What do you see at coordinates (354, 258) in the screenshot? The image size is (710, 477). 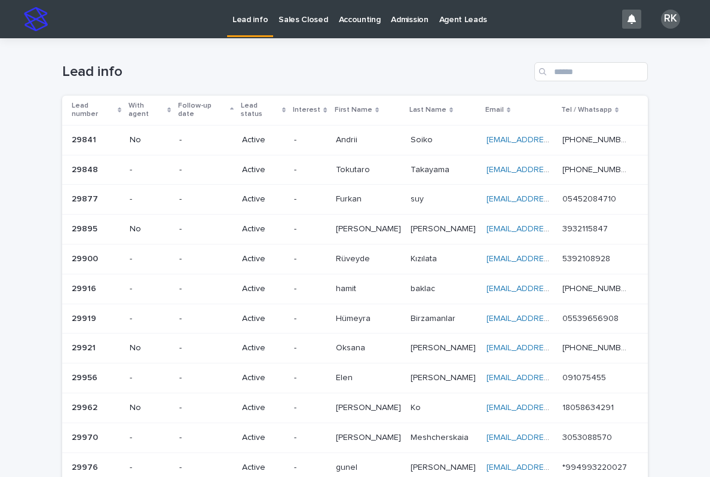 I see `p: Rüveyde` at bounding box center [354, 258].